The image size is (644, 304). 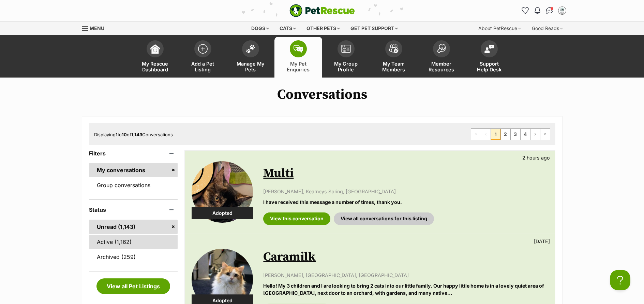 I want to click on strong: 1,143, so click(x=136, y=135).